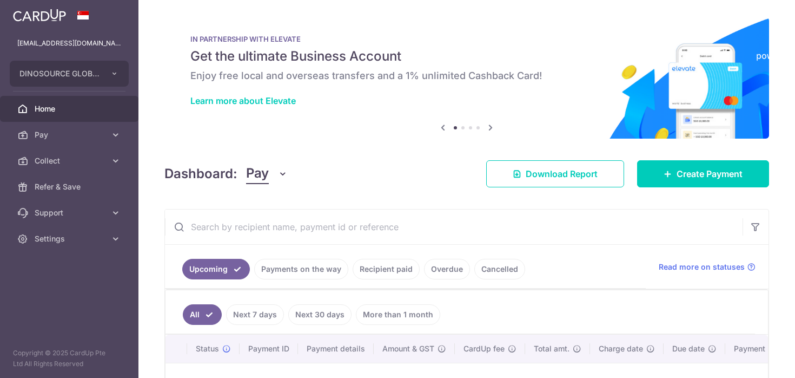 This screenshot has width=795, height=378. I want to click on span: Support, so click(70, 213).